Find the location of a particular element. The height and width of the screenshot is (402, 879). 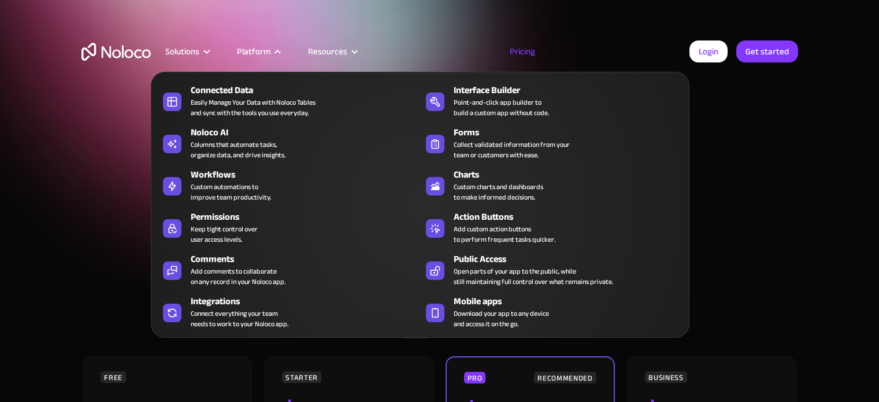

div: Add comments to collaborate on any record in your Noloco app. is located at coordinates (238, 276).